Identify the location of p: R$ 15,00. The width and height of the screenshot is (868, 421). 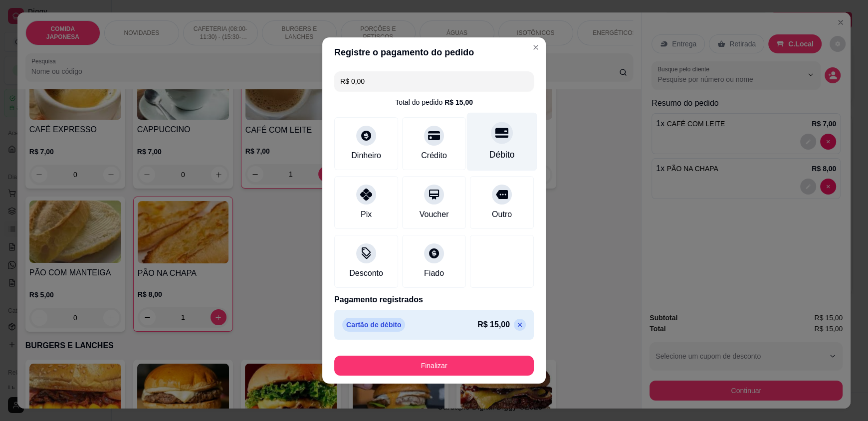
(493, 325).